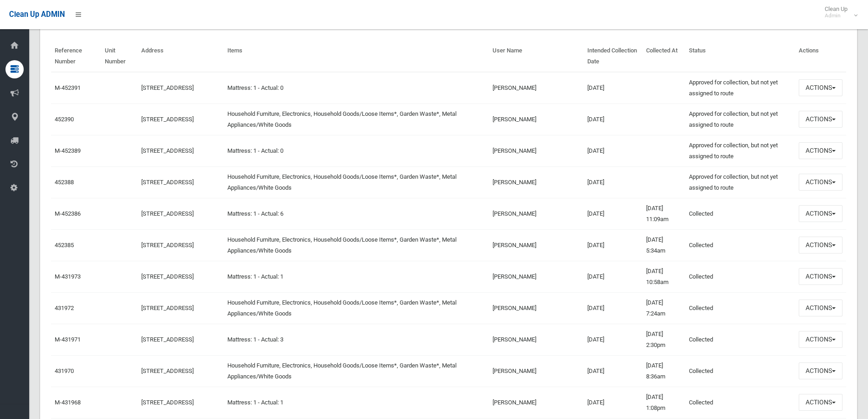 The width and height of the screenshot is (868, 419). What do you see at coordinates (67, 151) in the screenshot?
I see `a: M-452389` at bounding box center [67, 151].